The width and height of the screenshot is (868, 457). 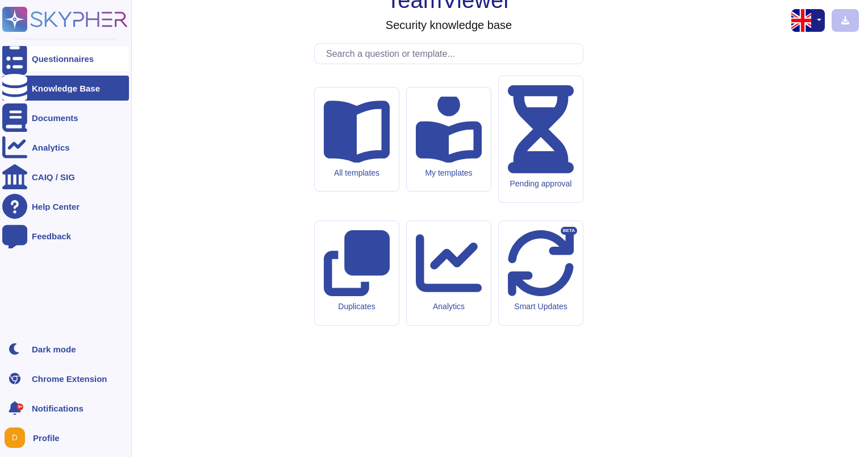 What do you see at coordinates (541, 184) in the screenshot?
I see `div: Pending approval` at bounding box center [541, 184].